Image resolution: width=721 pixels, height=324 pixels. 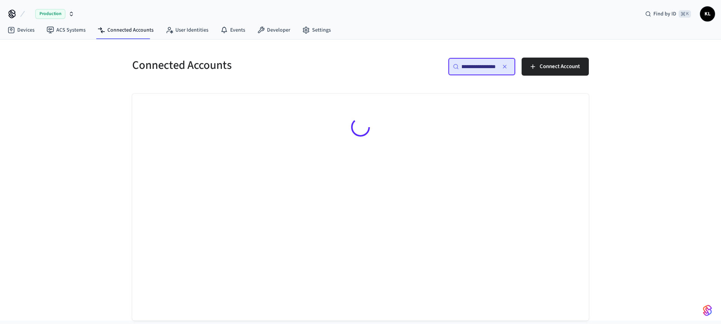 I want to click on span: ⌘ K, so click(x=685, y=14).